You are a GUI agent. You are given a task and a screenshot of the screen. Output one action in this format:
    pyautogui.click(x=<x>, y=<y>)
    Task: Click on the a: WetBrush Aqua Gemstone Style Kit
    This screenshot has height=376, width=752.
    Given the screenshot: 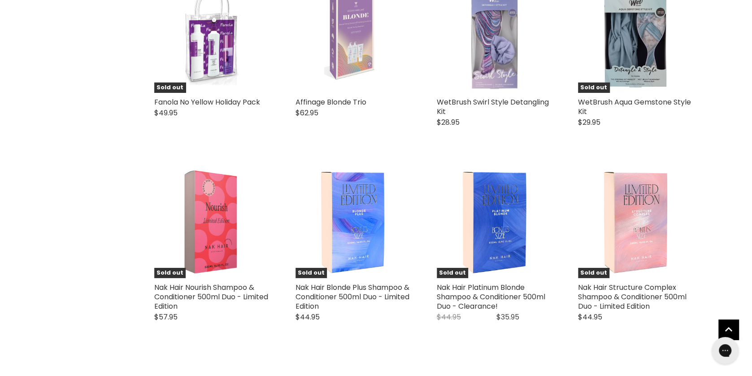 What is the action you would take?
    pyautogui.click(x=635, y=107)
    